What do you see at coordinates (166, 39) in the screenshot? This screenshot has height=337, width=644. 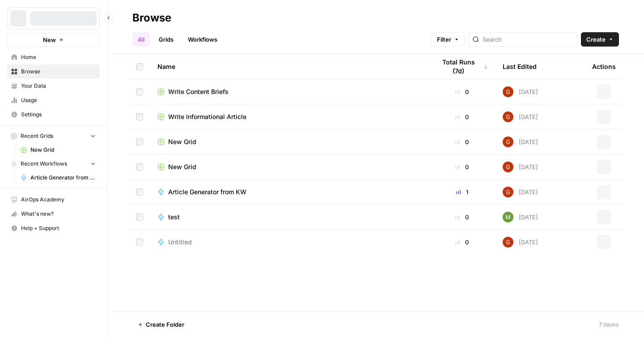 I see `a: Grids` at bounding box center [166, 39].